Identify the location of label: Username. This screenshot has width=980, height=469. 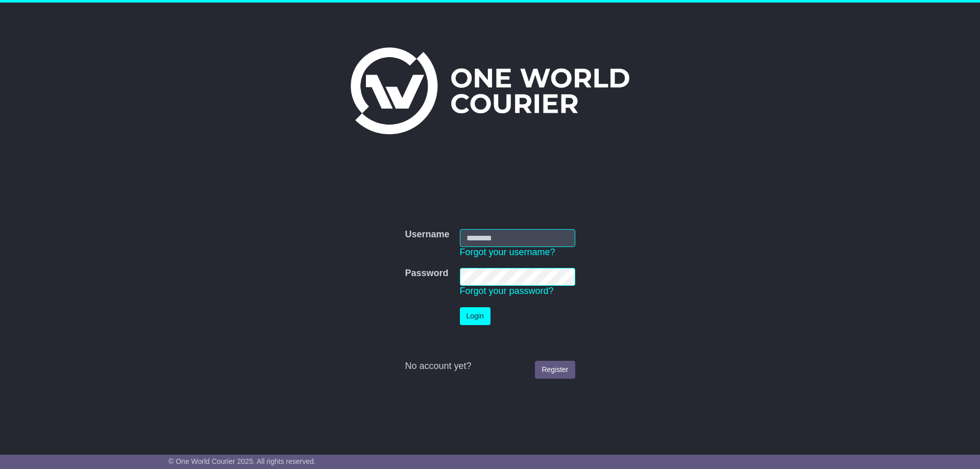
(427, 234).